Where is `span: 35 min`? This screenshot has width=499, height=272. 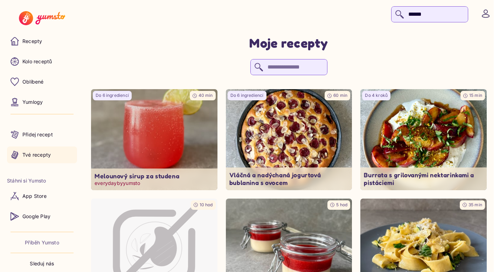
span: 35 min is located at coordinates (475, 205).